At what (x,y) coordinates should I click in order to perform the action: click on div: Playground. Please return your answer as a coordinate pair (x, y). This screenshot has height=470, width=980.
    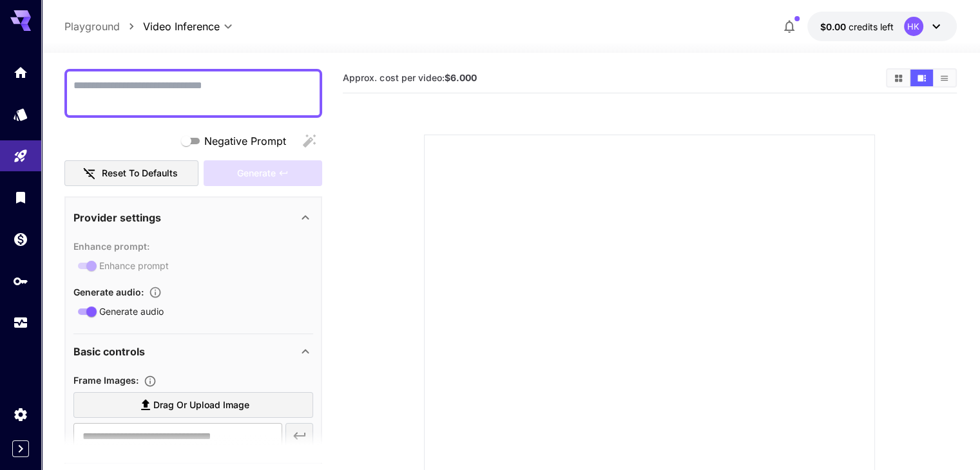
    Looking at the image, I should click on (21, 156).